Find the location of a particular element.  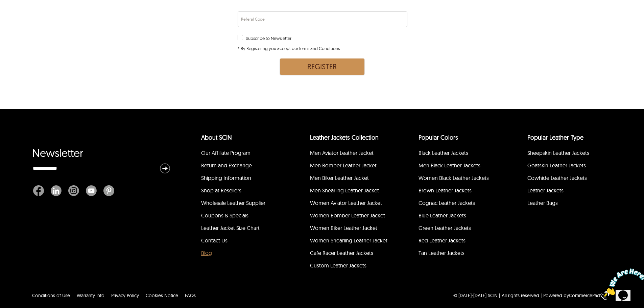

a: Cafe Racer Leather Jackets is located at coordinates (341, 253).